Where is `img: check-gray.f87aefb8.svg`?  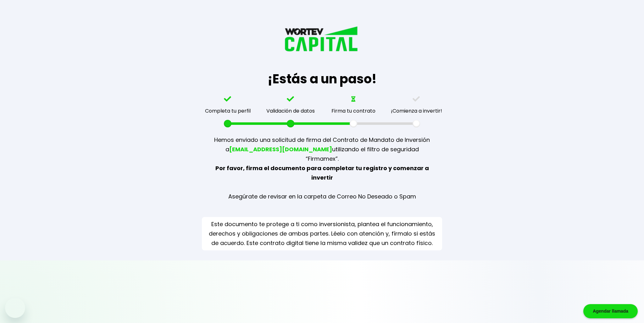
img: check-gray.f87aefb8.svg is located at coordinates (416, 99).